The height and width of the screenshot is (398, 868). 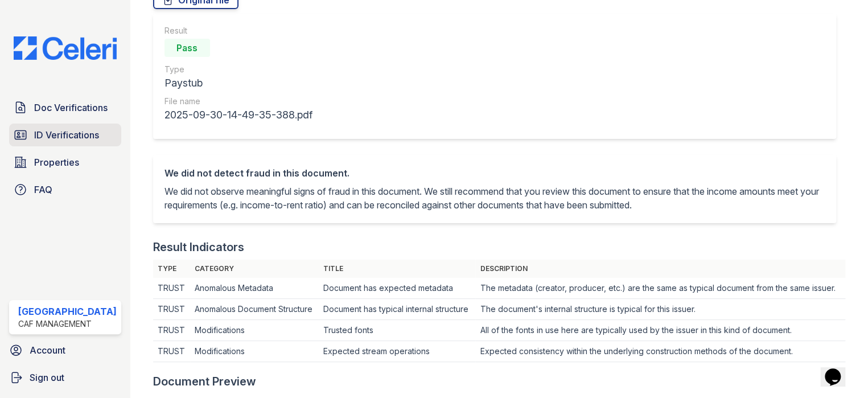 What do you see at coordinates (56, 163) in the screenshot?
I see `span: Properties` at bounding box center [56, 163].